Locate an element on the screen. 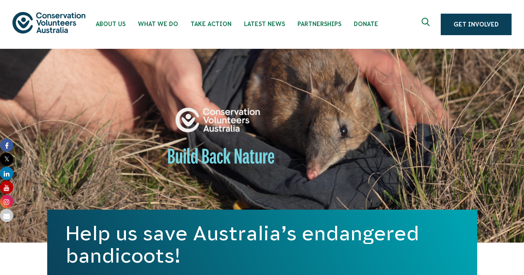  span: About Us is located at coordinates (111, 24).